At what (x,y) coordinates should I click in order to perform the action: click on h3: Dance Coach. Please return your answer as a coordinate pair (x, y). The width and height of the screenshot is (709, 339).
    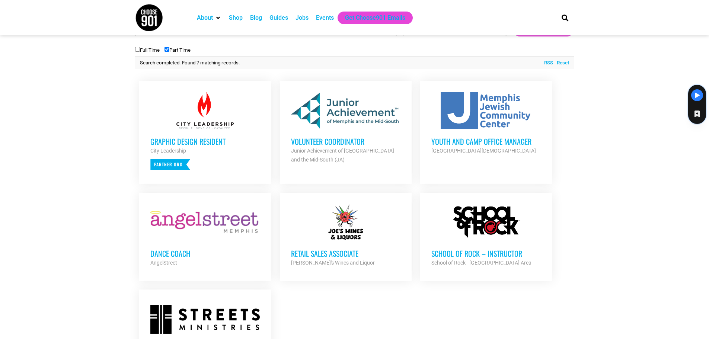
    Looking at the image, I should click on (205, 253).